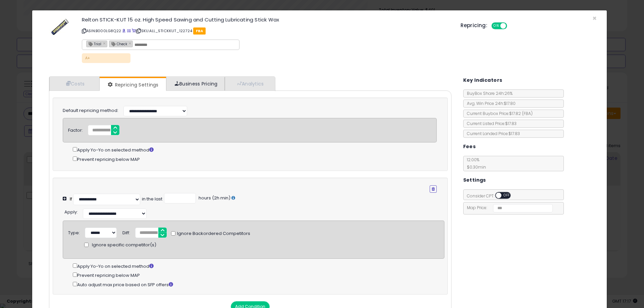 This screenshot has width=644, height=308. I want to click on a: BuyBox page, so click(123, 31).